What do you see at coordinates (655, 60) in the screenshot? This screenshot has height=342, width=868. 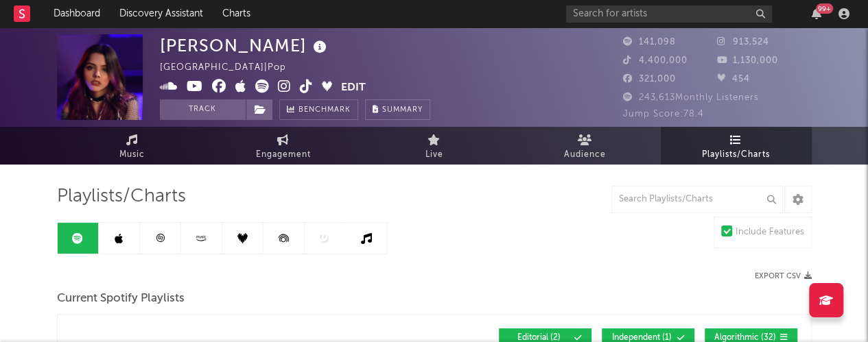 I see `span: 4,400,000` at bounding box center [655, 60].